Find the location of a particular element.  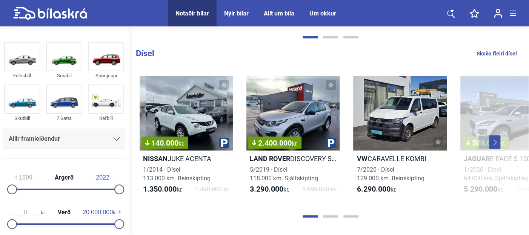

span: 7/2020 · Dísel 129.000 km. Beinskipting is located at coordinates (390, 174).